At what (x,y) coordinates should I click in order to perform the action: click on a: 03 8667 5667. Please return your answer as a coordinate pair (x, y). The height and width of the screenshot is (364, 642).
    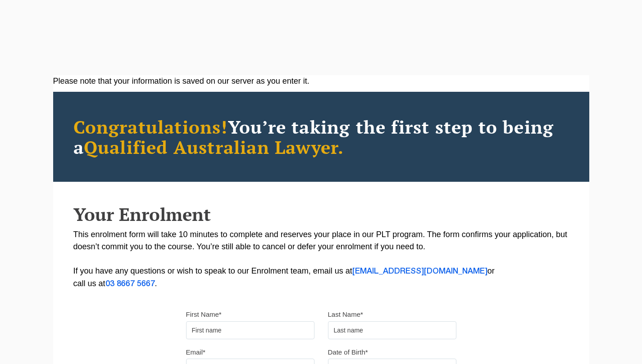
    Looking at the image, I should click on (130, 284).